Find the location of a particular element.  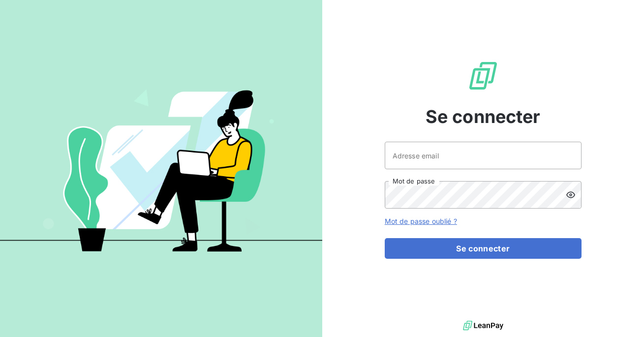

button: Se connecter is located at coordinates (483, 248).